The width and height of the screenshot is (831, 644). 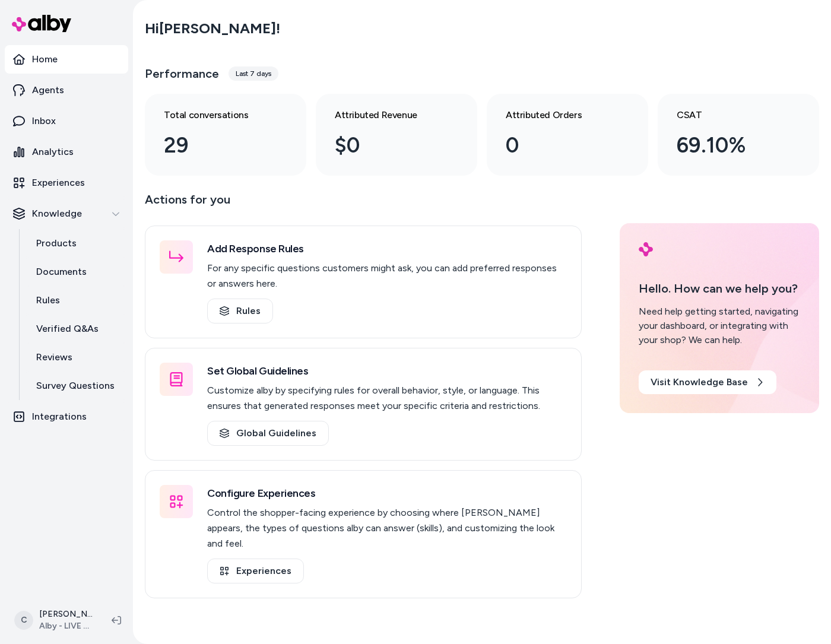 I want to click on a: Agents, so click(x=66, y=90).